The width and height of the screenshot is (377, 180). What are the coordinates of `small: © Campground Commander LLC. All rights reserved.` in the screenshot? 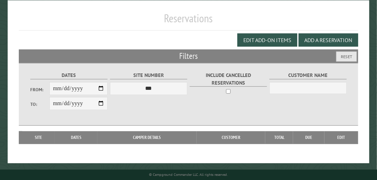 It's located at (188, 174).